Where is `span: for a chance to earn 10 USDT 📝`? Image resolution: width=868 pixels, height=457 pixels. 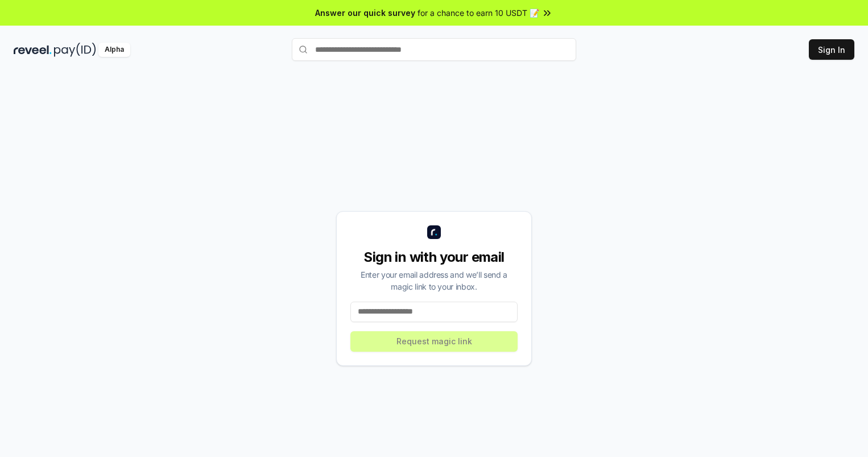 span: for a chance to earn 10 USDT 📝 is located at coordinates (478, 13).